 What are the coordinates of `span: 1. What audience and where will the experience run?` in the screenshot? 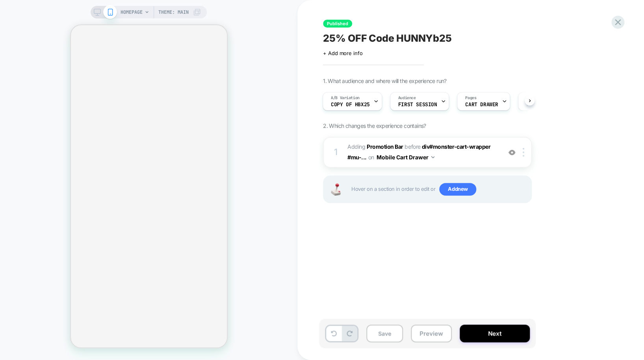 It's located at (384, 81).